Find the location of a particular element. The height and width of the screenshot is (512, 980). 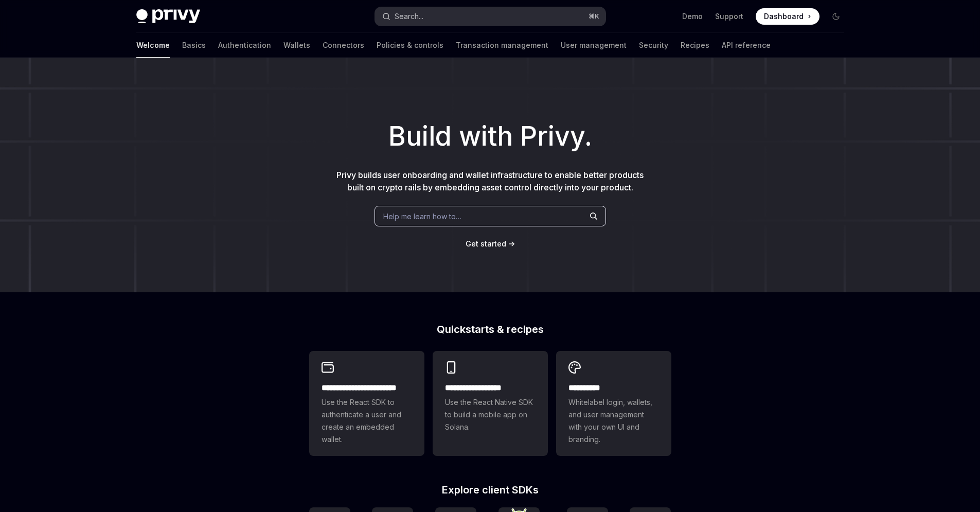

span: Privy builds user onboarding and wallet infrastructure to enable better products built on crypto ... is located at coordinates (490, 181).